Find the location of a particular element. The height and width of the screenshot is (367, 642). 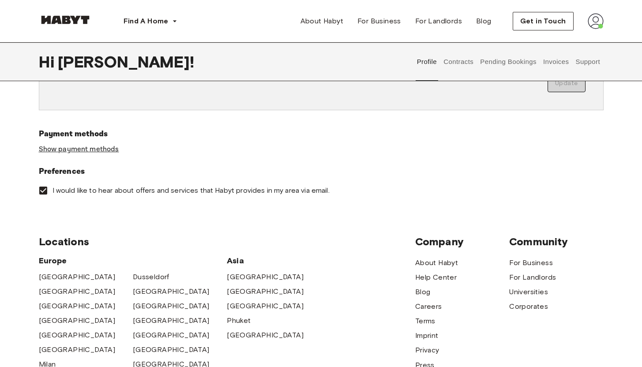

a: Terms is located at coordinates (425, 321).